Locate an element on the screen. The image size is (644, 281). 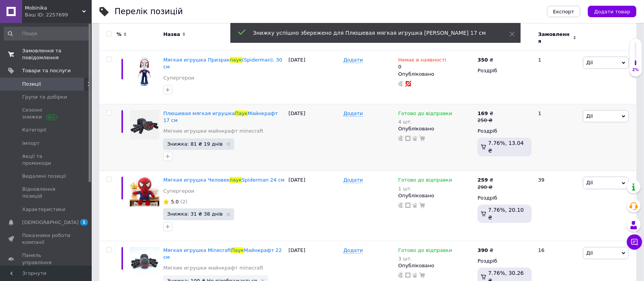
span: Сезонні знижки is located at coordinates (46, 114).